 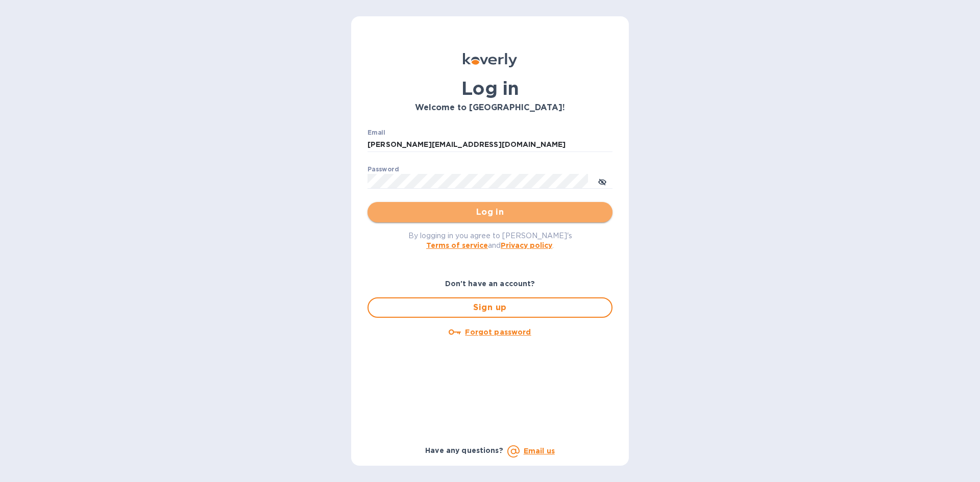 What do you see at coordinates (490, 145) in the screenshot?
I see `input: Enter email address` at bounding box center [490, 145].